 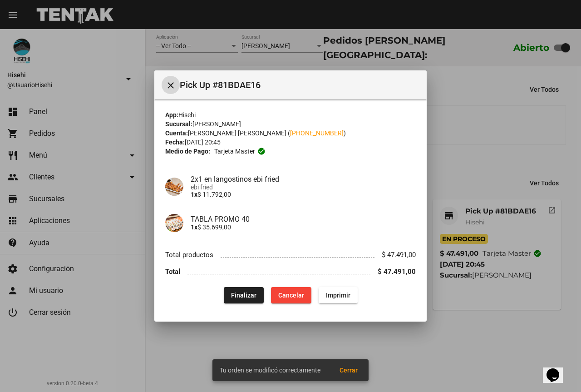 What do you see at coordinates (349, 370) in the screenshot?
I see `span: Cerrar` at bounding box center [349, 370].